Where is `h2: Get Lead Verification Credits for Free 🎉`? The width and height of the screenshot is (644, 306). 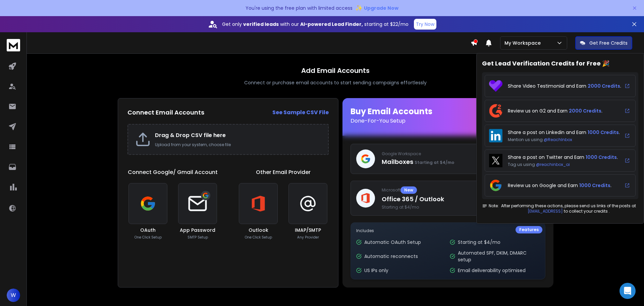
h2: Get Lead Verification Credits for Free 🎉 is located at coordinates (560, 63).